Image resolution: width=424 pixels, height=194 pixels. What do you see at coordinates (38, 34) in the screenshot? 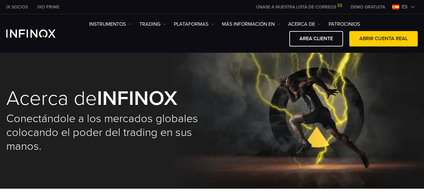
I see `a: INFINOX Logo` at bounding box center [38, 34].